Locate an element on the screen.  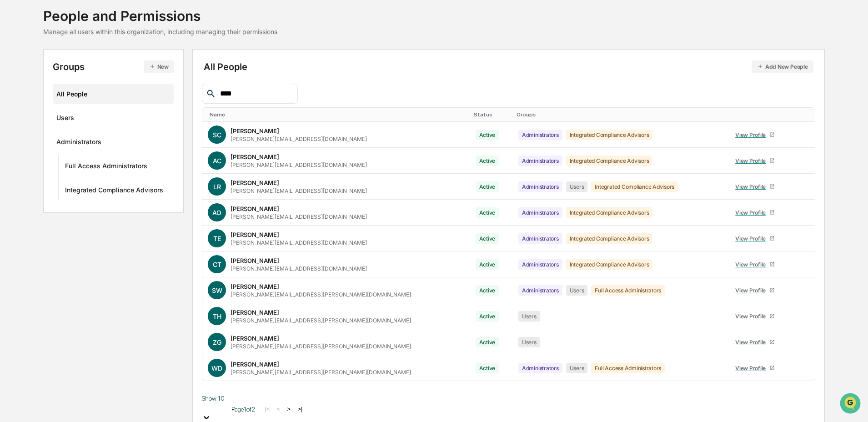
a: 🗄️Attestations is located at coordinates (89, 119).